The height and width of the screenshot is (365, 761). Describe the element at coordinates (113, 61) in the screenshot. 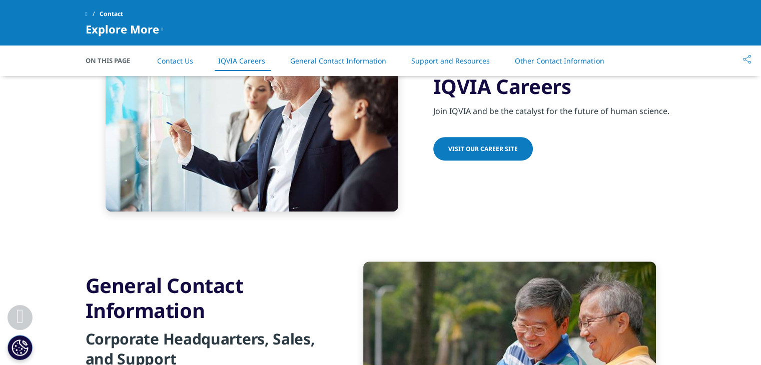

I see `span: On This Page` at that location.